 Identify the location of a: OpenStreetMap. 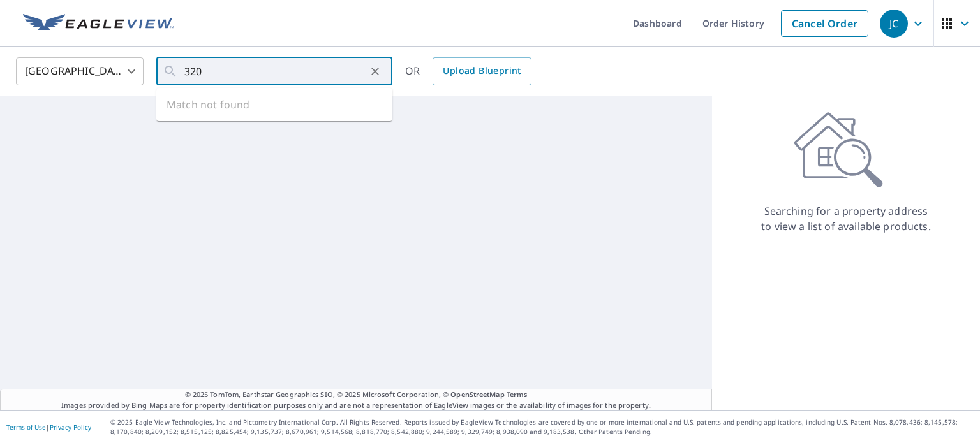
(477, 394).